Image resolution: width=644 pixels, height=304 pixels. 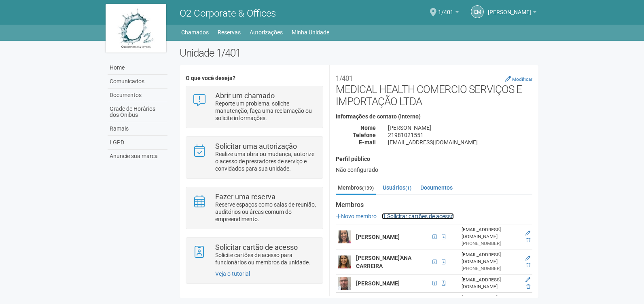 I want to click on small: 1/401, so click(x=344, y=79).